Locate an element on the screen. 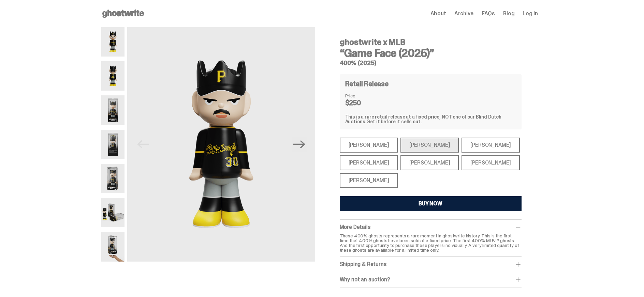  span: More Details is located at coordinates (355, 227).